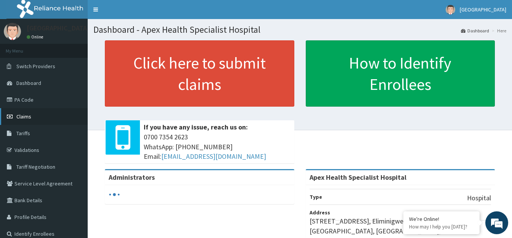  Describe the element at coordinates (400, 74) in the screenshot. I see `a: How to Identify Enrollees` at that location.